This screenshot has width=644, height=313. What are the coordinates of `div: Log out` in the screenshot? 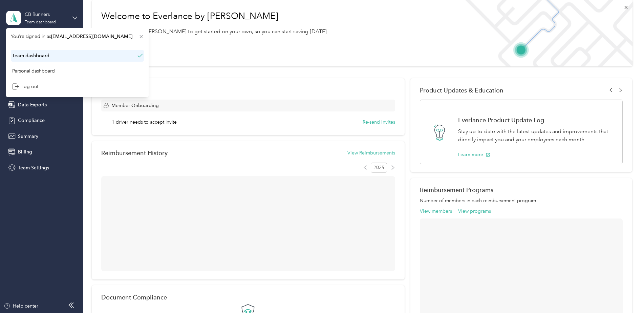 It's located at (25, 86).